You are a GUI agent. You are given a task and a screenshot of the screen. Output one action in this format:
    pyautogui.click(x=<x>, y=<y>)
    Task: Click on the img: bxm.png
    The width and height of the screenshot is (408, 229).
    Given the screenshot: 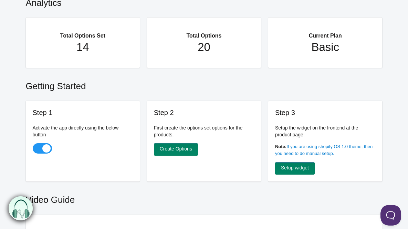 What is the action you would take?
    pyautogui.click(x=21, y=208)
    